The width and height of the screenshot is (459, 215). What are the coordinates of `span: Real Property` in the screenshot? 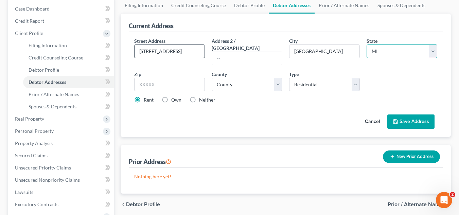 It's located at (30, 119).